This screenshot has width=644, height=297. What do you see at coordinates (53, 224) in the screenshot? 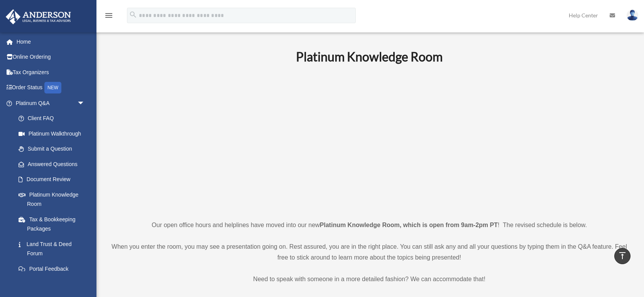
I see `a: Tax & Bookkeeping Packages` at bounding box center [53, 224].